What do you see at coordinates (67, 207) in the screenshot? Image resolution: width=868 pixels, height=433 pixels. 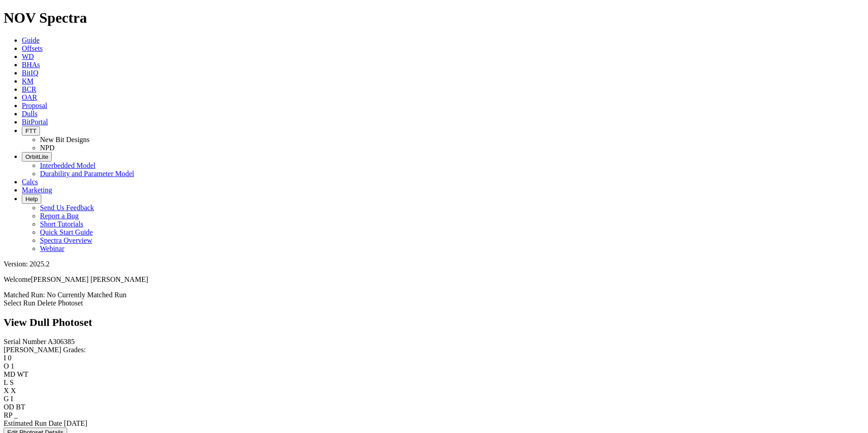 I see `a: Send Us Feedback` at bounding box center [67, 207].